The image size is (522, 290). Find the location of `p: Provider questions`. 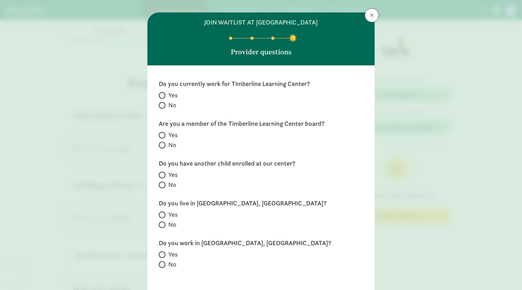

p: Provider questions is located at coordinates (261, 52).